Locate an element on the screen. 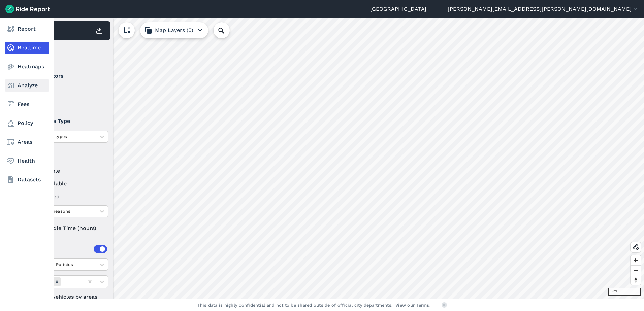  a: View our Terms. is located at coordinates (413, 305).